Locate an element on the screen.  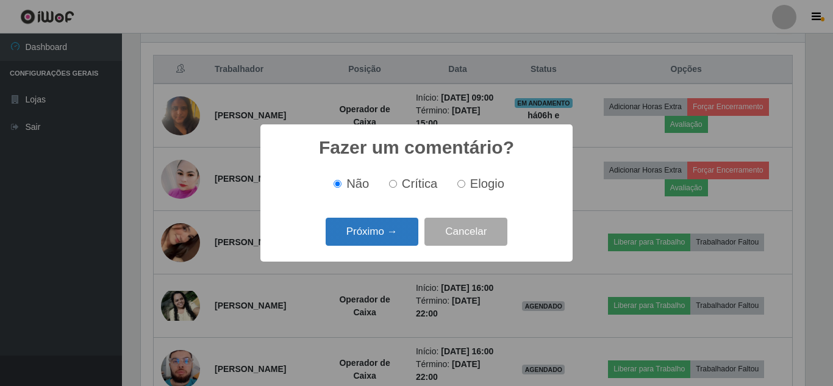
span: Crítica is located at coordinates (420, 184).